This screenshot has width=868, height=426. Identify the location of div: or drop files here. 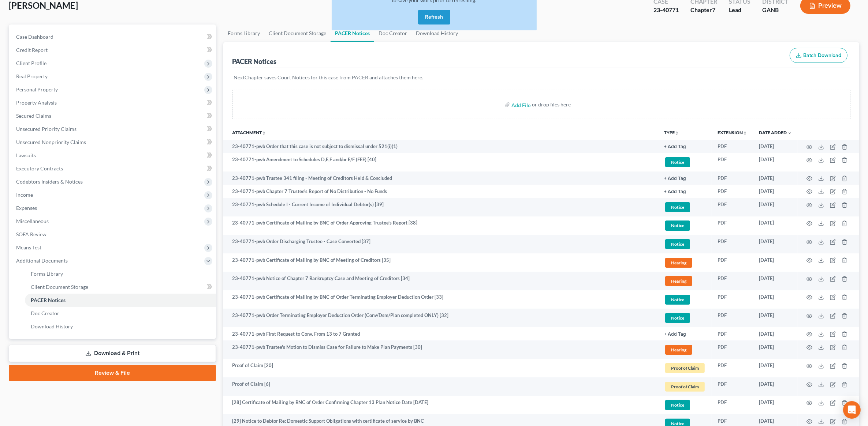
(551, 105).